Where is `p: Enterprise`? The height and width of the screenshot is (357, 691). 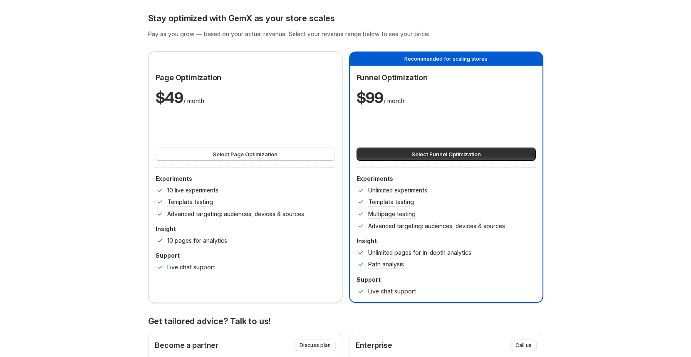
p: Enterprise is located at coordinates (374, 346).